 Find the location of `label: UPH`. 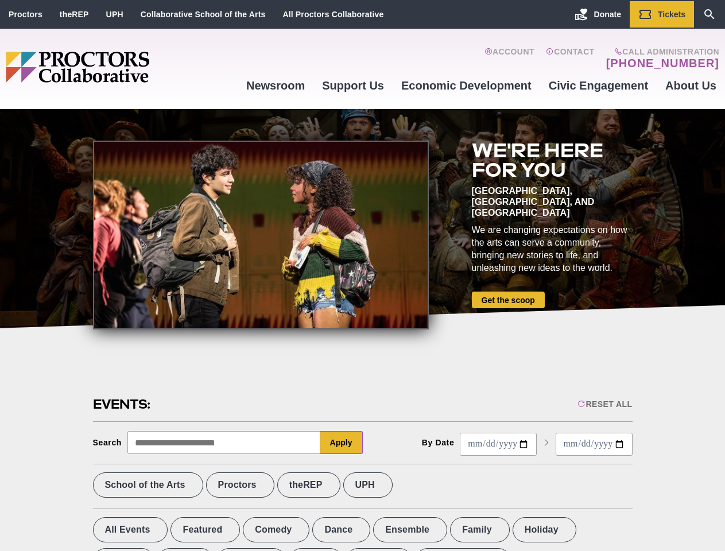

label: UPH is located at coordinates (368, 485).